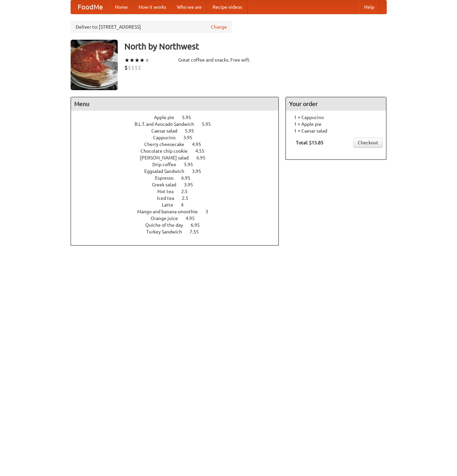 This screenshot has height=476, width=457. I want to click on span: Quiche of the day, so click(167, 225).